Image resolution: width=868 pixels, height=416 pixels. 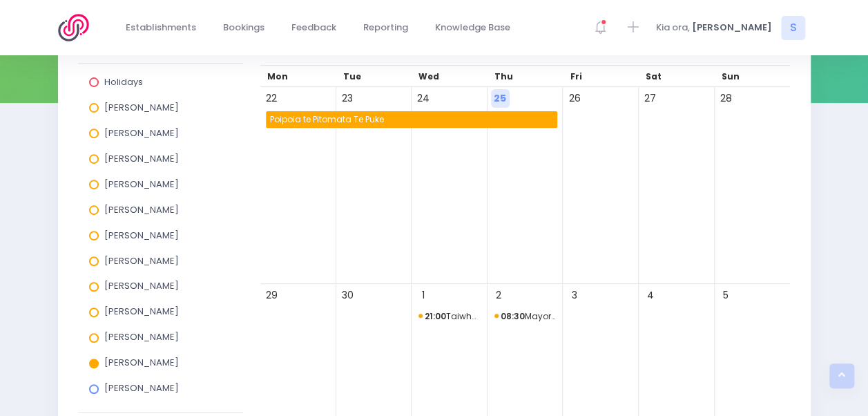 I want to click on span: 28, so click(x=726, y=98).